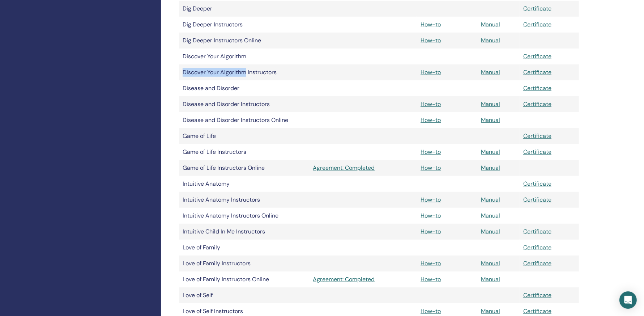  What do you see at coordinates (244, 280) in the screenshot?
I see `td: Love of Family Instructors Online` at bounding box center [244, 280].